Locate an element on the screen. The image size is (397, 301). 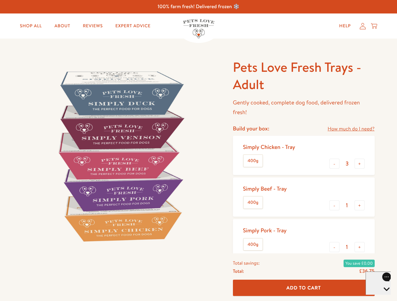
img: Pets Love Fresh is located at coordinates (198, 29).